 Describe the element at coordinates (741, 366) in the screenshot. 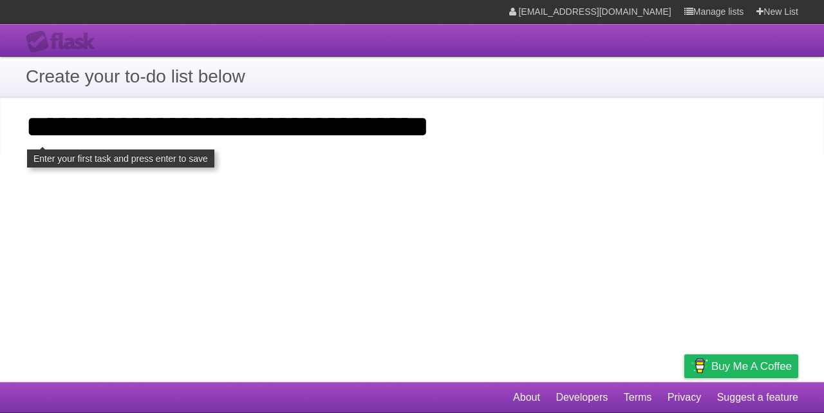

I see `a: Buy me a coffee` at that location.